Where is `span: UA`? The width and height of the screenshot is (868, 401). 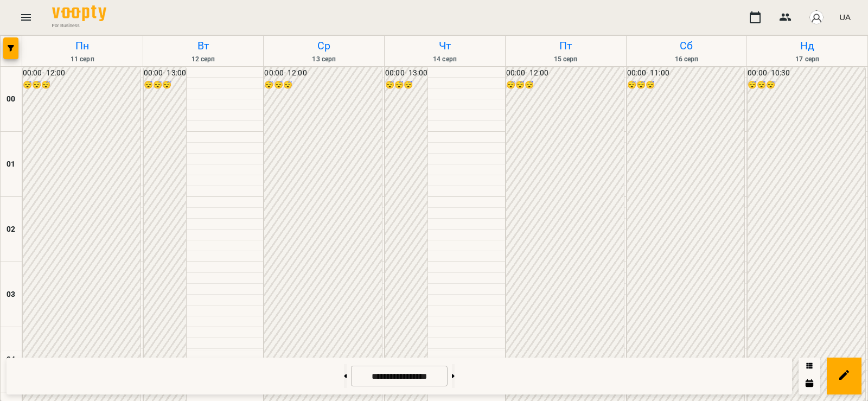 span: UA is located at coordinates (845, 17).